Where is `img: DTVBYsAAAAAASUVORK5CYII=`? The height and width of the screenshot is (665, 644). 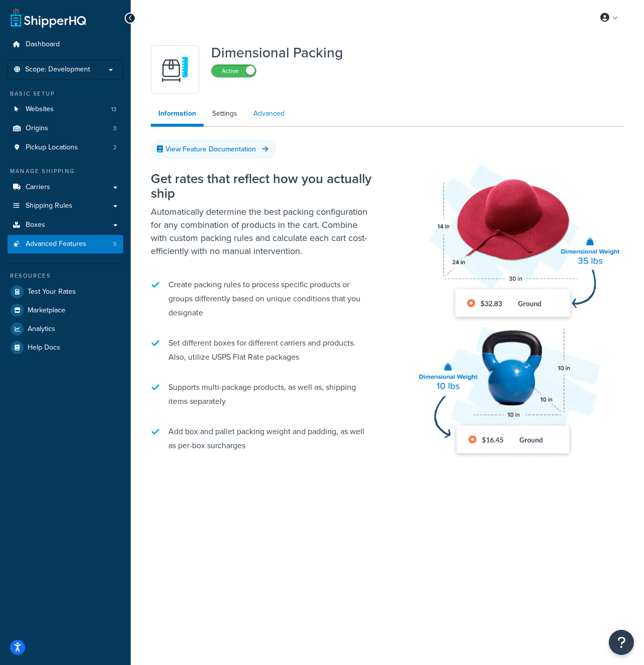 img: DTVBYsAAAAAASUVORK5CYII= is located at coordinates (175, 69).